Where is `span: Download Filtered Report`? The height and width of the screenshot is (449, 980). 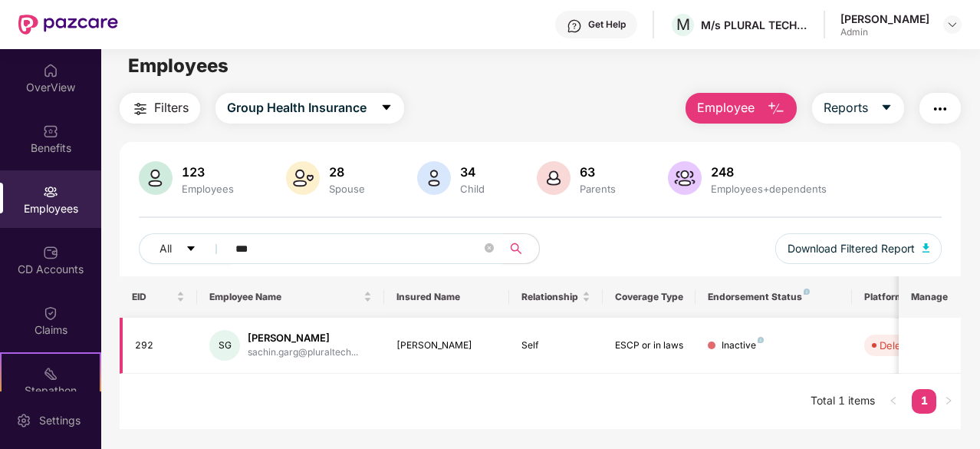 span: Download Filtered Report is located at coordinates (852, 249).